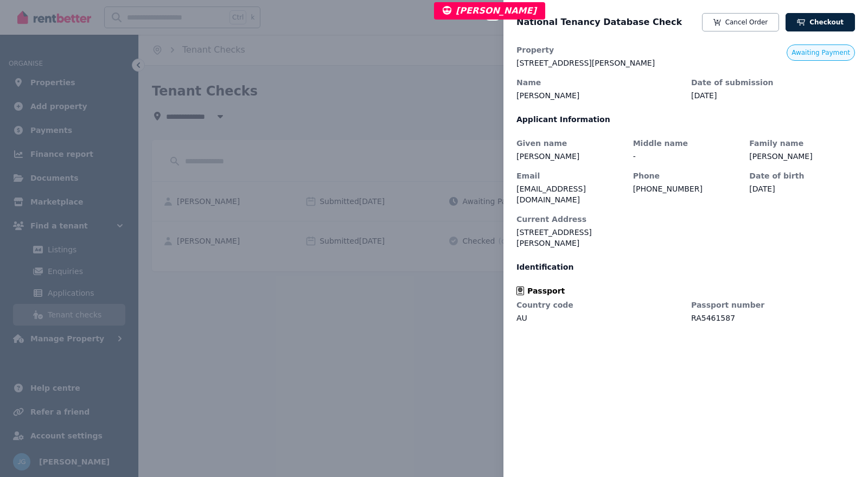 This screenshot has height=477, width=868. What do you see at coordinates (772, 83) in the screenshot?
I see `dt: Date of submission` at bounding box center [772, 83].